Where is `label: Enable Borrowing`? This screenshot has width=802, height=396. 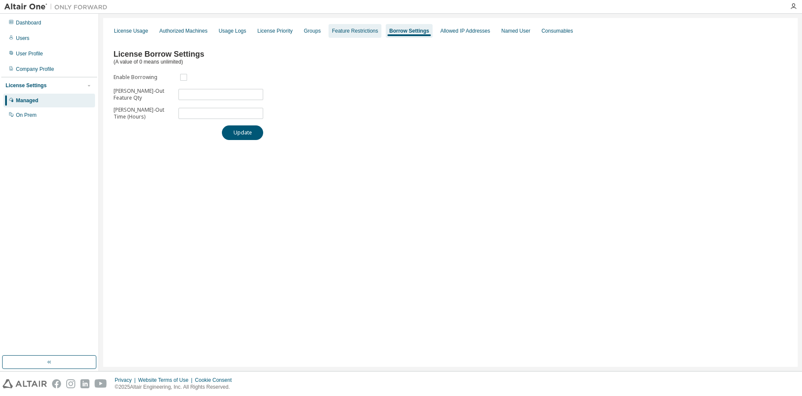 label: Enable Borrowing is located at coordinates (143, 77).